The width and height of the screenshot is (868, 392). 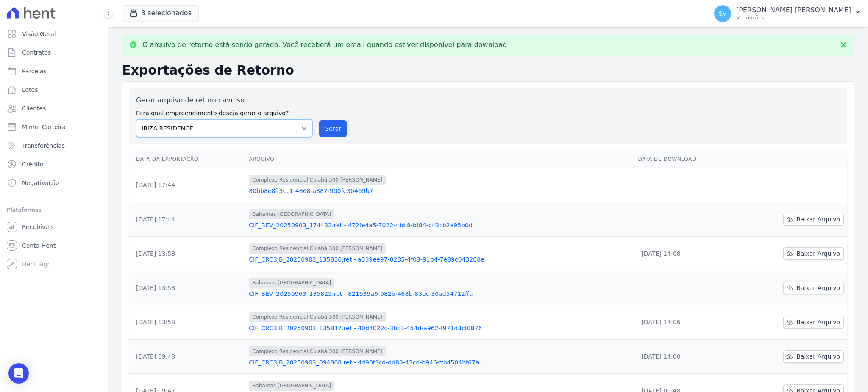 I want to click on th: Data de Download, so click(x=686, y=159).